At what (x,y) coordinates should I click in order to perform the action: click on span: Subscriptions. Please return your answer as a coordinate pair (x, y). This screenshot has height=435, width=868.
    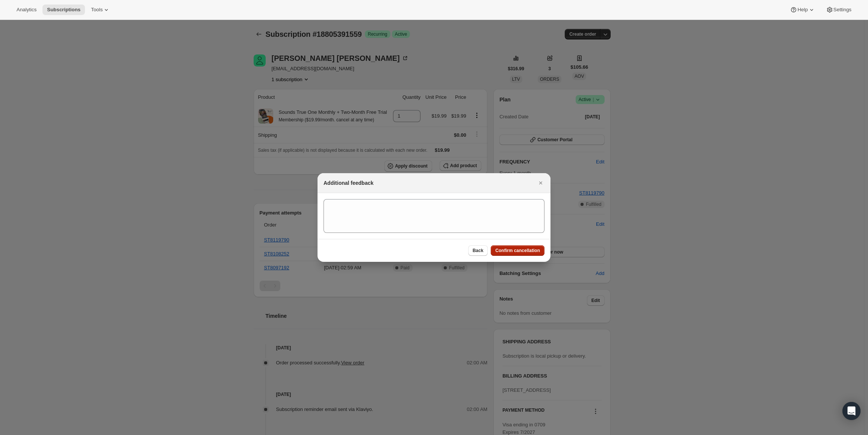
    Looking at the image, I should click on (64, 10).